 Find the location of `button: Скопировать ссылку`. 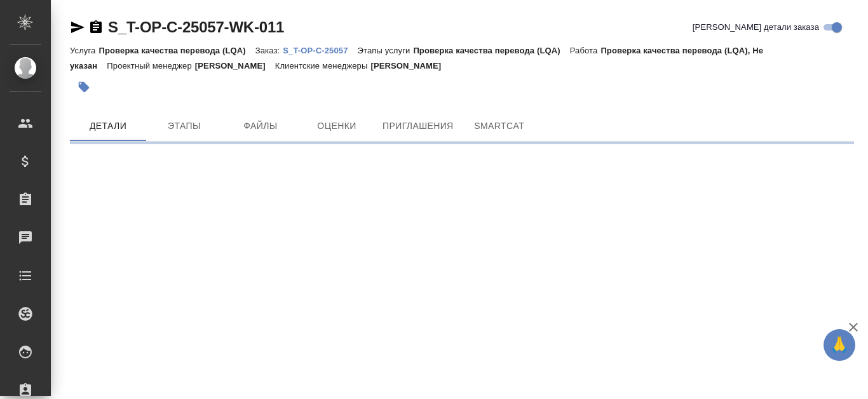

button: Скопировать ссылку is located at coordinates (96, 27).